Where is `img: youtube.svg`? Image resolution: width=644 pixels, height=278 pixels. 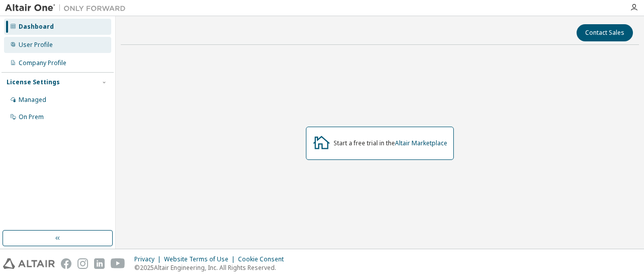 img: youtube.svg is located at coordinates (117, 263).